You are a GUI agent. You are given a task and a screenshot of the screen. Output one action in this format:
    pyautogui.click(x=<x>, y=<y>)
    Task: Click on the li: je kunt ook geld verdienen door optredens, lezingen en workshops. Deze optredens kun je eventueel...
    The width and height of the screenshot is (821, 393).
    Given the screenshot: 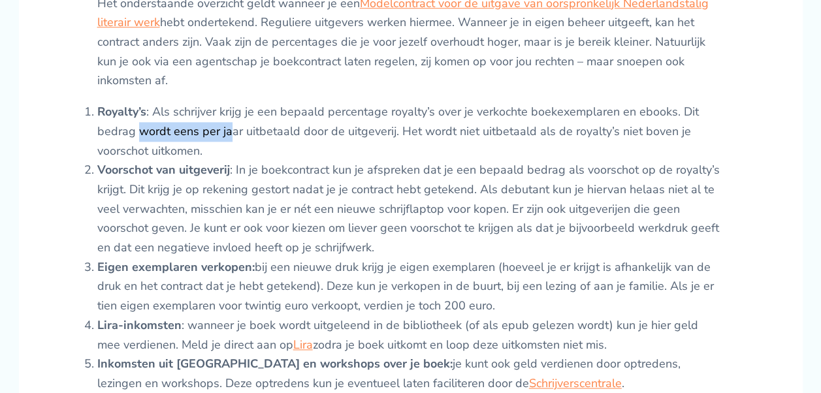 What is the action you would take?
    pyautogui.click(x=411, y=374)
    